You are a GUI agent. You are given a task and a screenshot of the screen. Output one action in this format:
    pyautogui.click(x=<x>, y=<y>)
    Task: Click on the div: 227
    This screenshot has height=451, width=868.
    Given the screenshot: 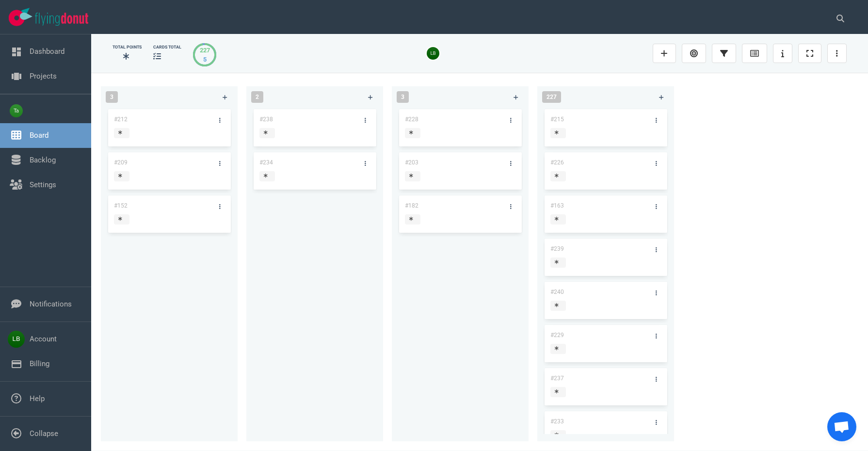 What is the action you would take?
    pyautogui.click(x=205, y=50)
    